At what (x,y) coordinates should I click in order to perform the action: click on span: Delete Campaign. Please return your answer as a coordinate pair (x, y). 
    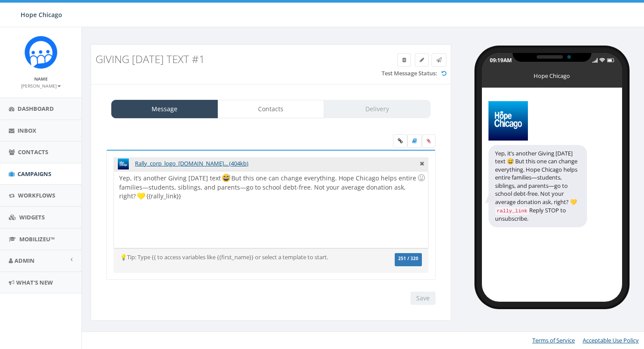
    Looking at the image, I should click on (404, 59).